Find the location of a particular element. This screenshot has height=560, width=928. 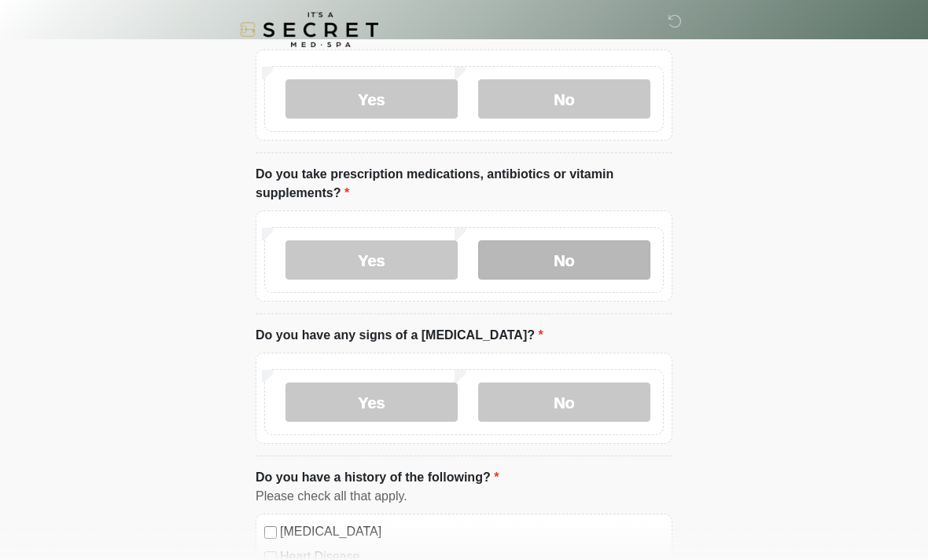

img: It's A Secret Med Spa Logo is located at coordinates (309, 29).